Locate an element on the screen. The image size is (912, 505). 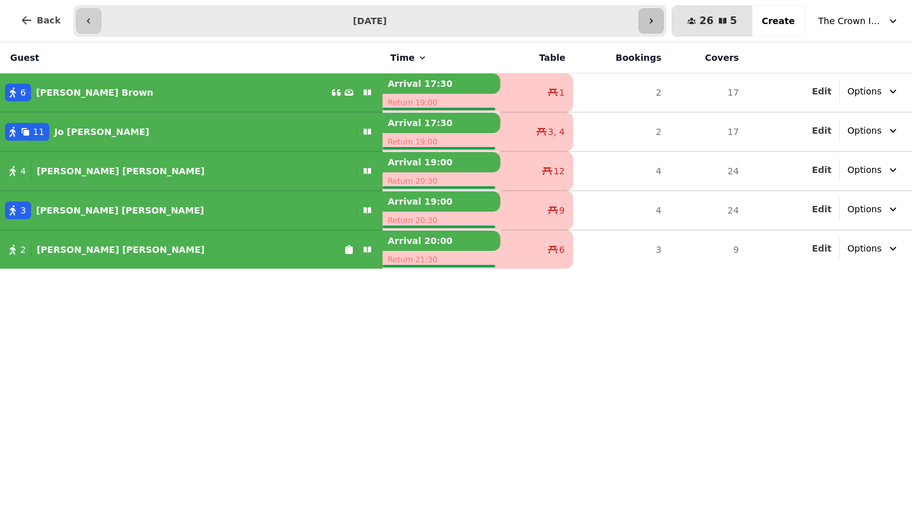
span: 9 is located at coordinates (561, 210).